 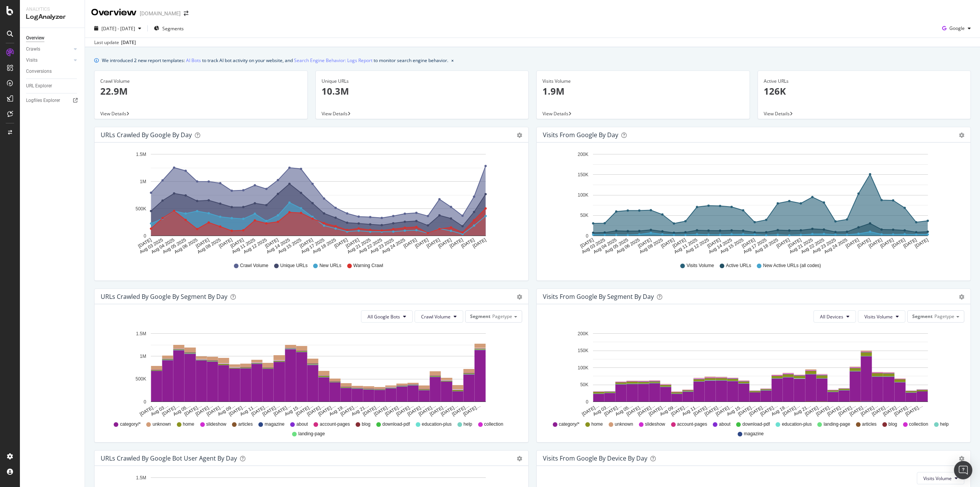 I want to click on span: Segment, so click(x=922, y=316).